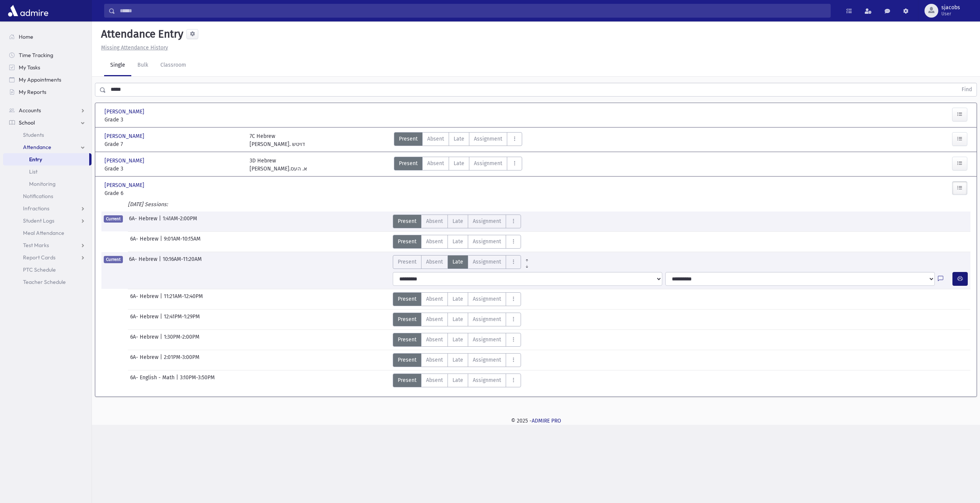 Image resolution: width=980 pixels, height=503 pixels. I want to click on img: AdmirePro, so click(28, 10).